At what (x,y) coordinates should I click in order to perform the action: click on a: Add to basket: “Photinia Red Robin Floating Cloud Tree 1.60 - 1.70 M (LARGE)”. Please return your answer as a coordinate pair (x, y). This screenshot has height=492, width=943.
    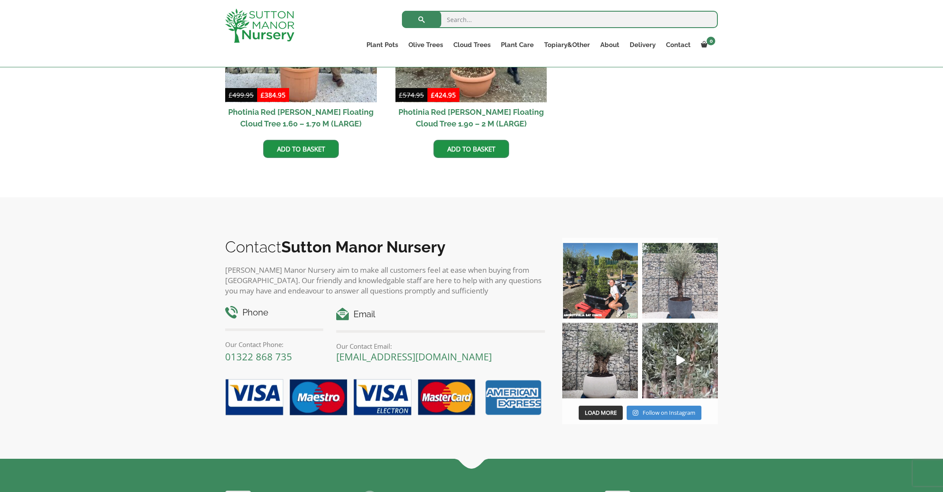
    Looking at the image, I should click on (301, 149).